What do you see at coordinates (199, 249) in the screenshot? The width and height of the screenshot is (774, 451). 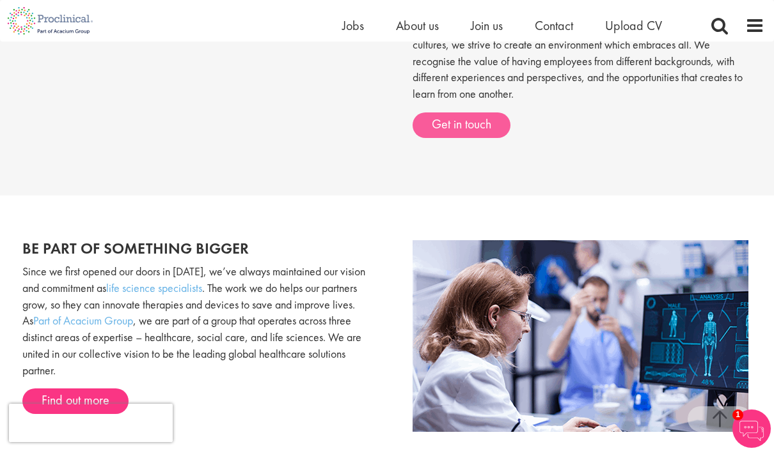 I see `h2: Be part of something bigger` at bounding box center [199, 249].